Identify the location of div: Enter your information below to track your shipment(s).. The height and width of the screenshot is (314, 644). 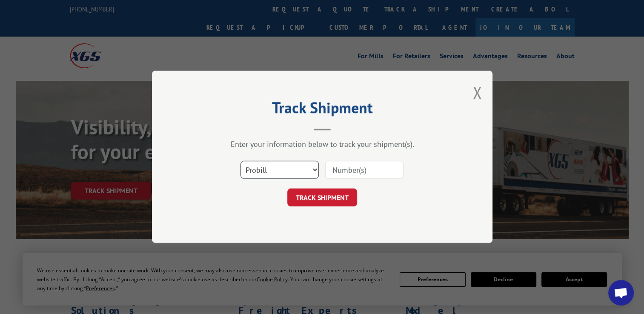
(323, 144).